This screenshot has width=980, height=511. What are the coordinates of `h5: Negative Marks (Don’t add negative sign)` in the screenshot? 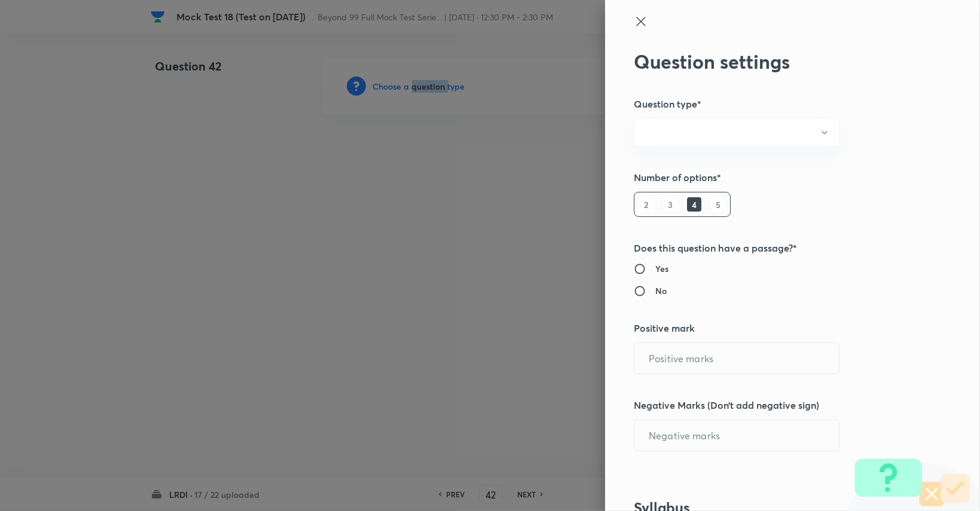 It's located at (773, 405).